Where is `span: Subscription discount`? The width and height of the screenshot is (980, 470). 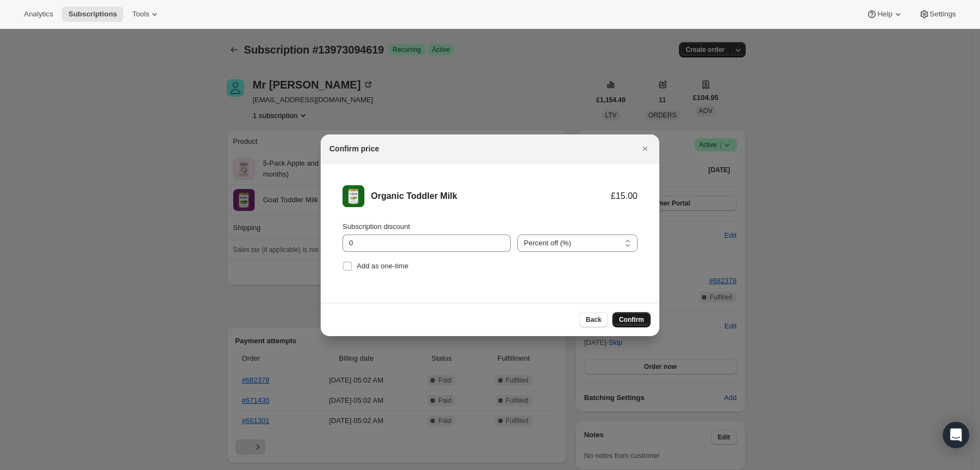
span: Subscription discount is located at coordinates (377, 226).